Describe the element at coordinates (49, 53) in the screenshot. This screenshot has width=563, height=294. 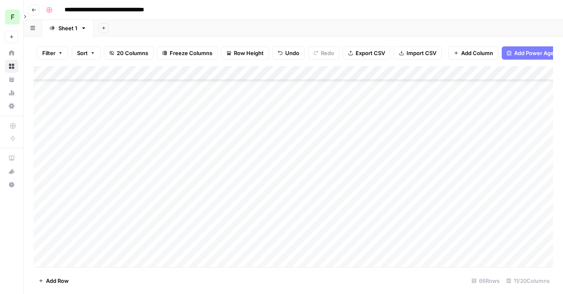
I see `span: Filter` at that location.